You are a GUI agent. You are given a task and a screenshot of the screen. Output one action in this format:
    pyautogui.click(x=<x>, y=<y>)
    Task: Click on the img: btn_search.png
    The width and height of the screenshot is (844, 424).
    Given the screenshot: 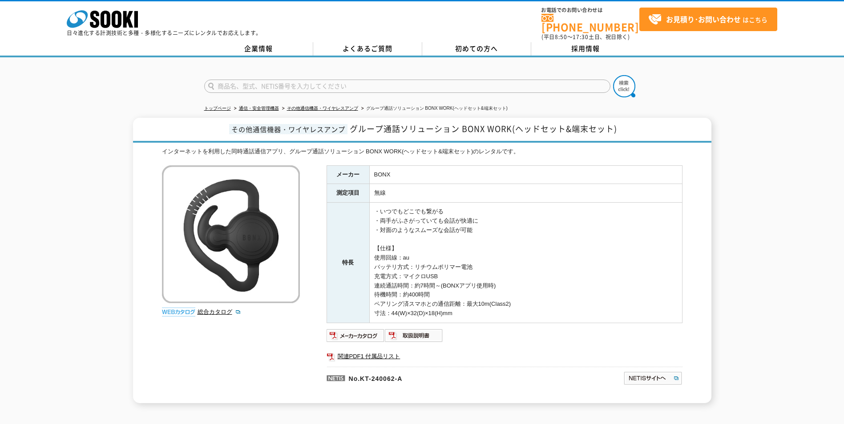 What is the action you would take?
    pyautogui.click(x=624, y=86)
    